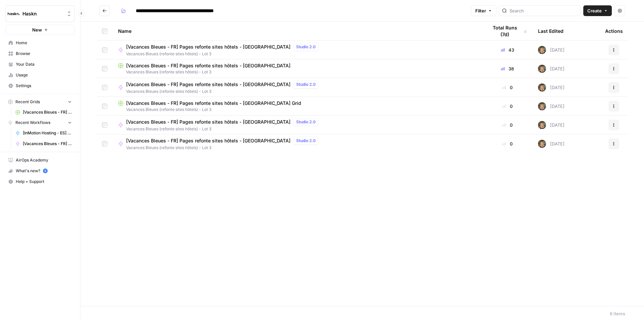 The width and height of the screenshot is (644, 321). What do you see at coordinates (597, 11) in the screenshot?
I see `button: Create` at bounding box center [597, 11].